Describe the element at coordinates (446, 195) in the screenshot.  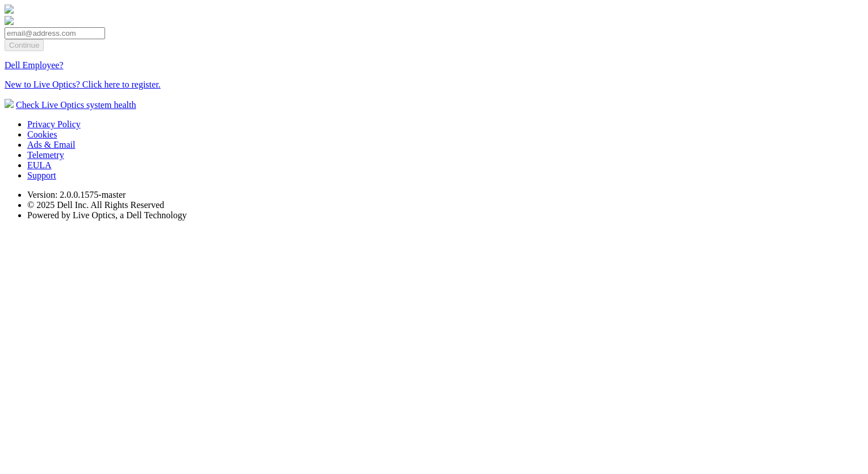
I see `li: Version: 2.0.0.1575-master` at that location.